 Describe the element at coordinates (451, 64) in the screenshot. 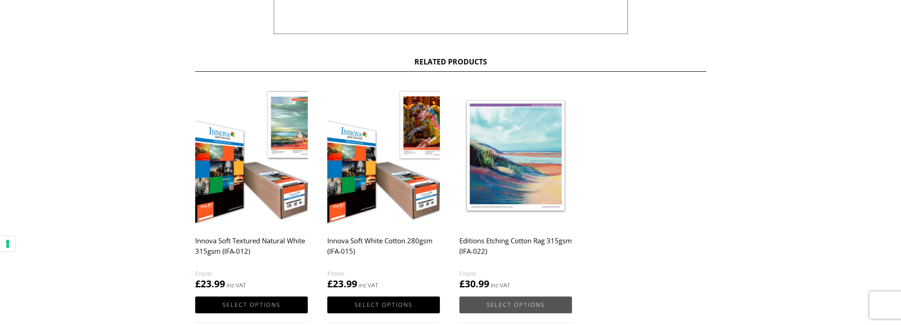

I see `h2: Related products` at that location.